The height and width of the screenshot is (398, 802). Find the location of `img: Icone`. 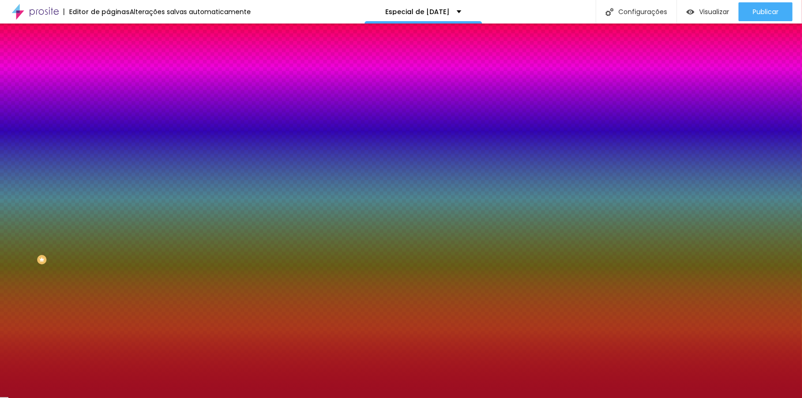

img: Icone is located at coordinates (610, 12).